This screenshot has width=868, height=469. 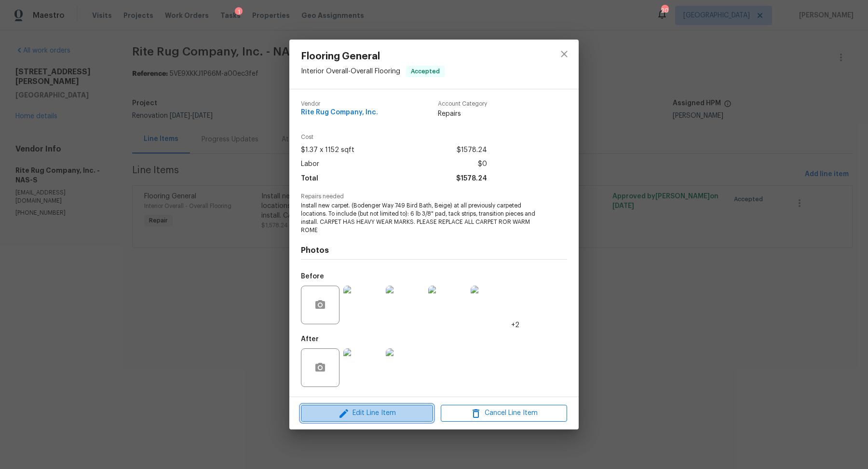 What do you see at coordinates (504, 413) in the screenshot?
I see `span: Cancel Line Item` at bounding box center [504, 413].